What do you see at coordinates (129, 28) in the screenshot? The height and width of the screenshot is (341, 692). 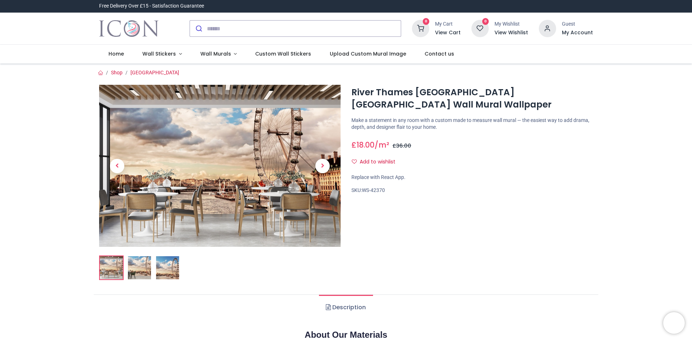 I see `a: Logo of Icon Wall Stickers` at bounding box center [129, 28].